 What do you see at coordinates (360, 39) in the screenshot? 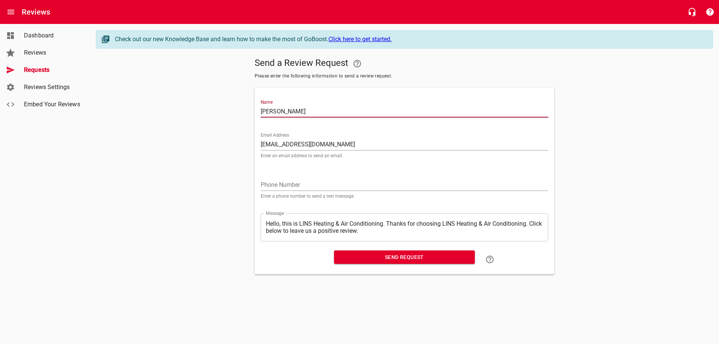
I see `a: Click here to get started.` at bounding box center [360, 39].